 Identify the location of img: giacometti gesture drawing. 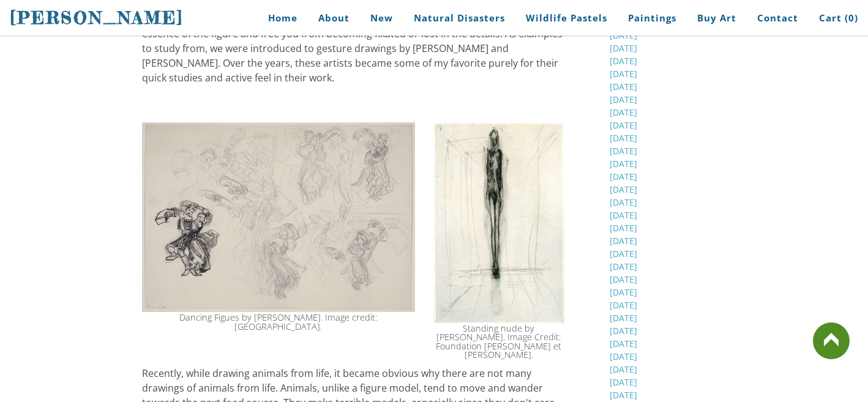
(499, 223).